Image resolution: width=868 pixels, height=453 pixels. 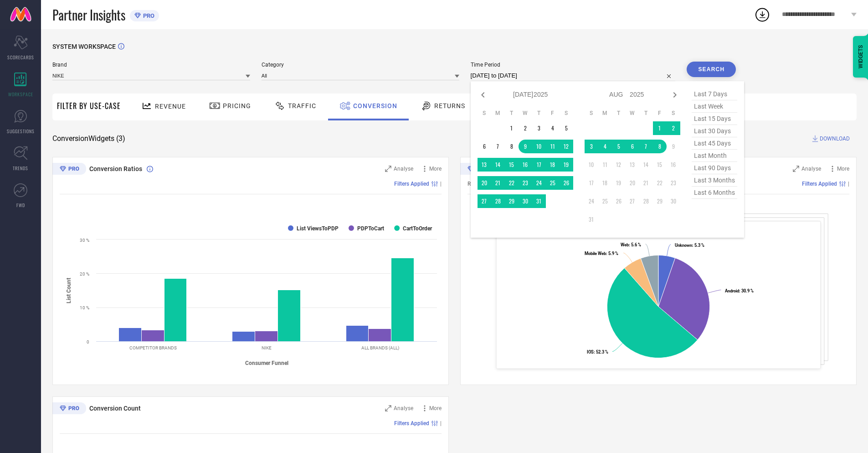 What do you see at coordinates (689, 245) in the screenshot?
I see `text: : 5.3 %` at bounding box center [689, 245].